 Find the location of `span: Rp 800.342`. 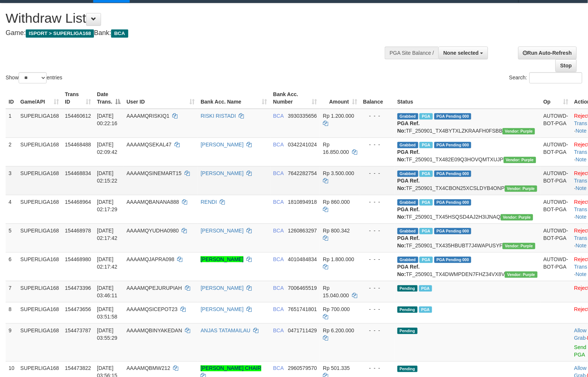

span: Rp 800.342 is located at coordinates (336, 231).